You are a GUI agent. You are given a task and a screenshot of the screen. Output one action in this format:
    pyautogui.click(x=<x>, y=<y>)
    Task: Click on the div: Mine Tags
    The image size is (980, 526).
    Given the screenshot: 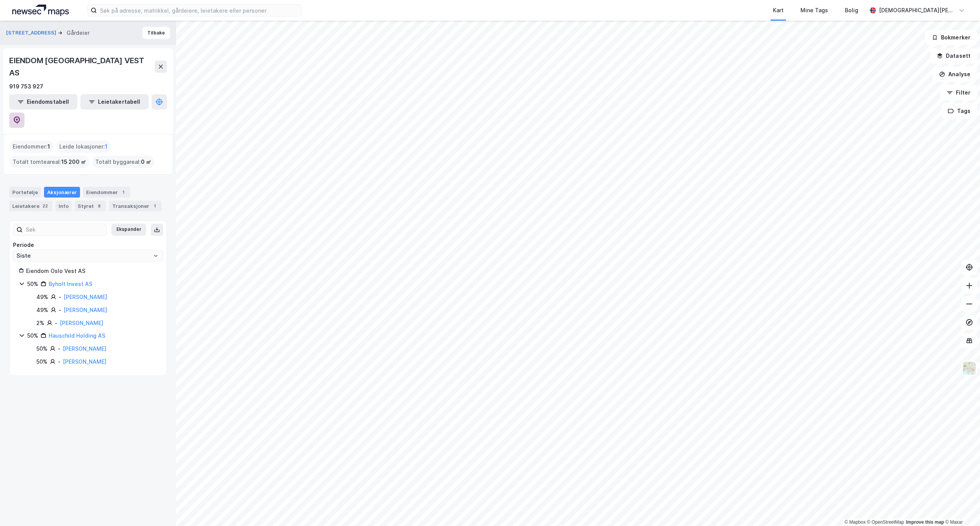 What is the action you would take?
    pyautogui.click(x=814, y=10)
    